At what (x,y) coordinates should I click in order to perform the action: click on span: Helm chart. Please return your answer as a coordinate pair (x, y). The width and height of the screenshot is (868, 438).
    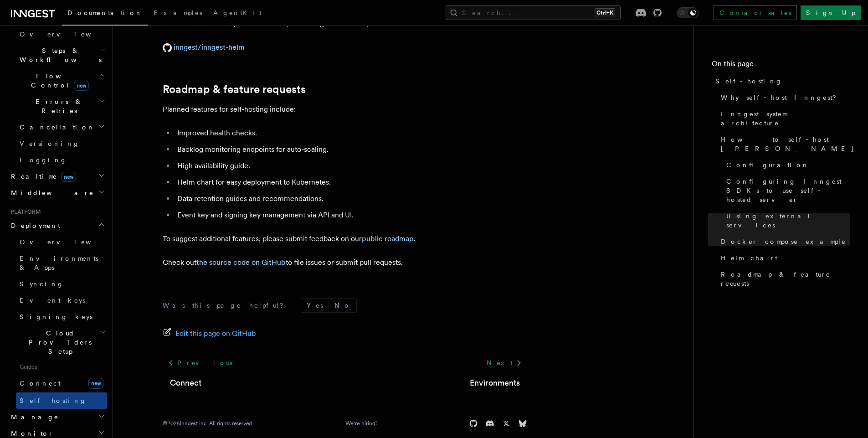
    Looking at the image, I should click on (749, 258).